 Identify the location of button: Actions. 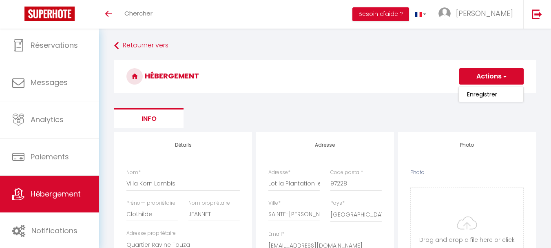
(492, 76).